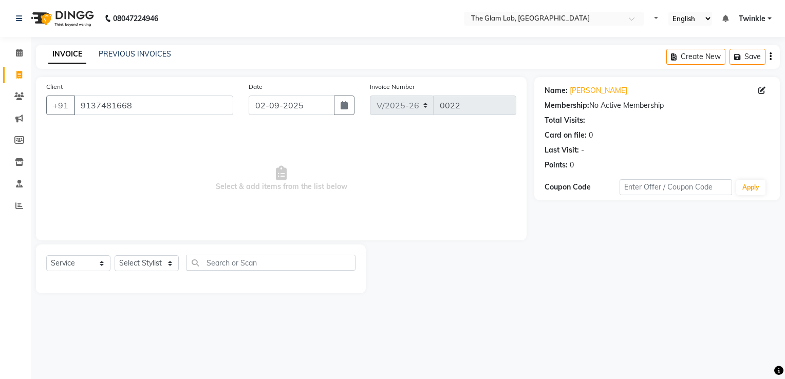 The image size is (785, 379). Describe the element at coordinates (556, 165) in the screenshot. I see `div: Points:` at that location.